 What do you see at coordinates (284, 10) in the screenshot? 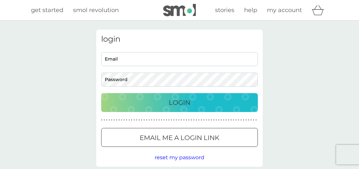
I see `a: my account` at bounding box center [284, 10].